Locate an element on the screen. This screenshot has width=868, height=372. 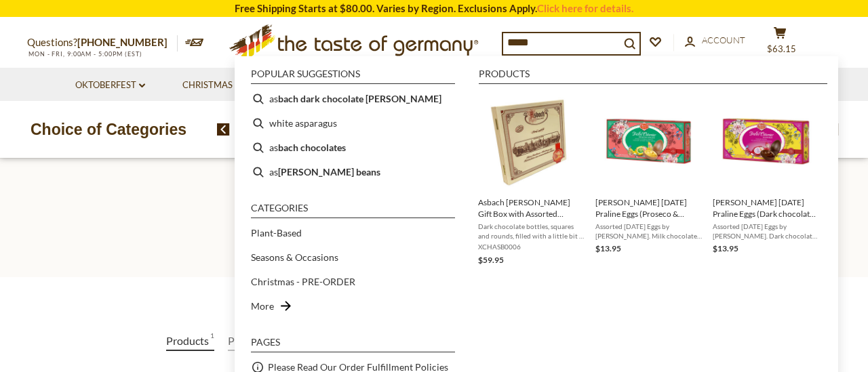
li: Plant-Based is located at coordinates (352, 233).